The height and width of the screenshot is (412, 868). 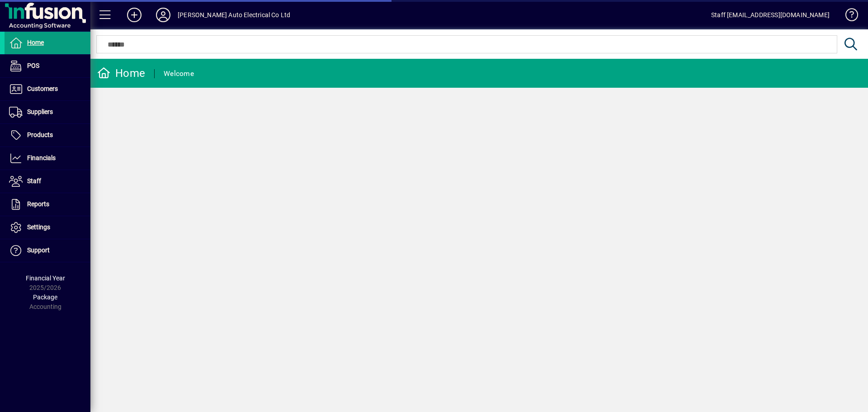 What do you see at coordinates (48, 135) in the screenshot?
I see `a: Products` at bounding box center [48, 135].